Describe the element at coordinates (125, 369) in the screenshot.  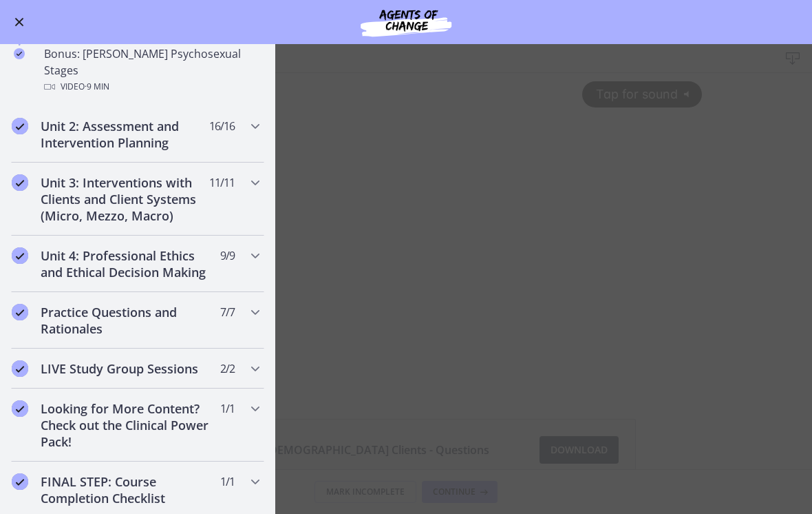
I see `h2: LIVE Study Group Sessions` at that location.